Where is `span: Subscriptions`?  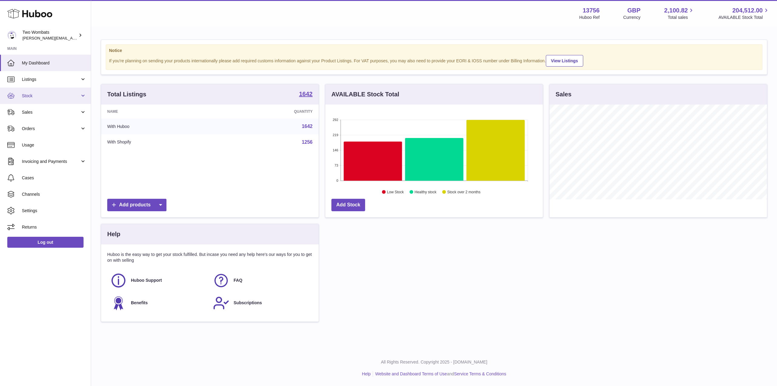 span: Subscriptions is located at coordinates (248, 302).